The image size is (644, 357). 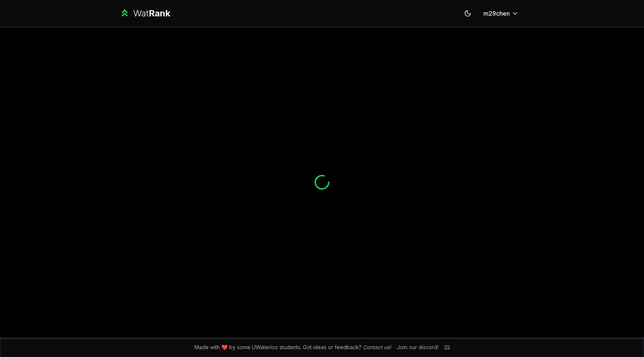 I want to click on span: Made with ❤️ by some UWaterloo students. Got ideas or feedback?, so click(x=293, y=347).